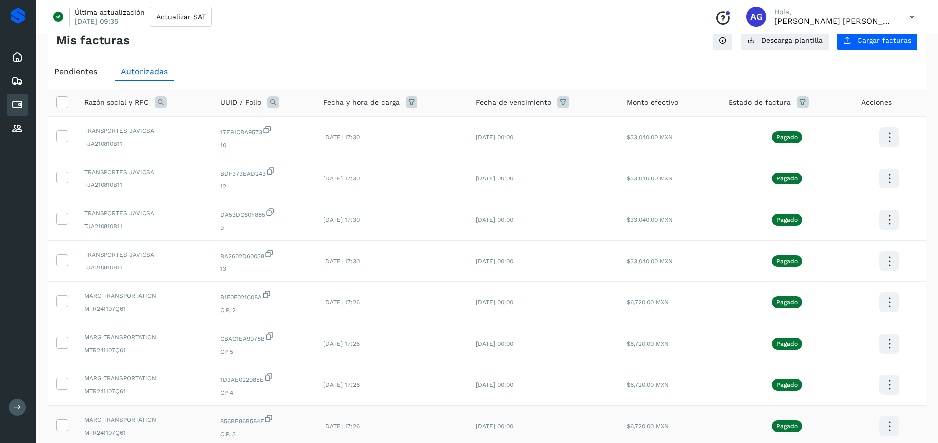 The width and height of the screenshot is (938, 443). I want to click on span: BDF373EAD243, so click(264, 172).